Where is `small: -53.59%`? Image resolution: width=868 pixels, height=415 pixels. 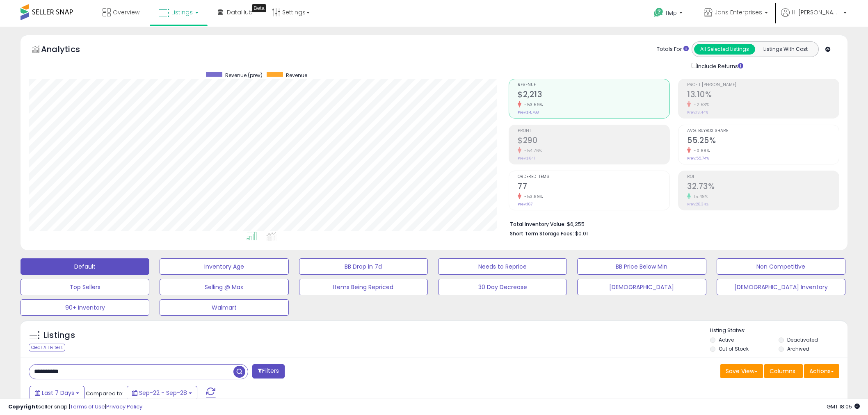 small: -53.59% is located at coordinates (532, 105).